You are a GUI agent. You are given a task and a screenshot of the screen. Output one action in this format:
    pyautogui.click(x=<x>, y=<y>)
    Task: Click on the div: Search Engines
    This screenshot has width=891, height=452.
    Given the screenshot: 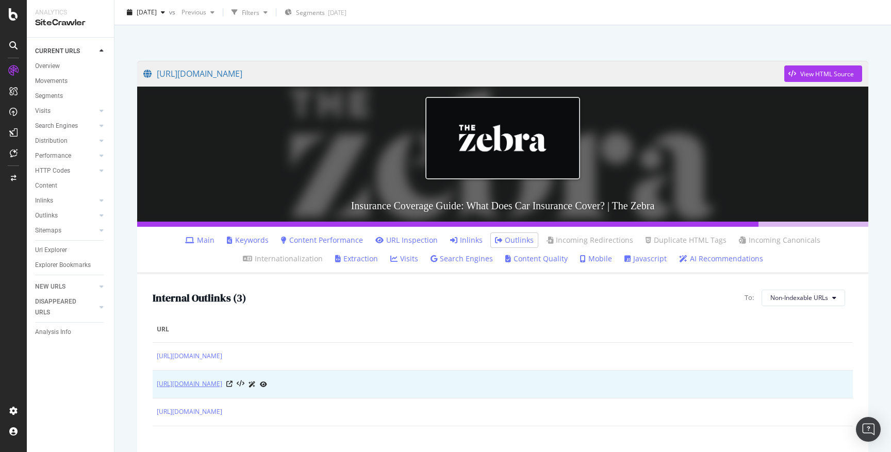 What is the action you would take?
    pyautogui.click(x=56, y=126)
    